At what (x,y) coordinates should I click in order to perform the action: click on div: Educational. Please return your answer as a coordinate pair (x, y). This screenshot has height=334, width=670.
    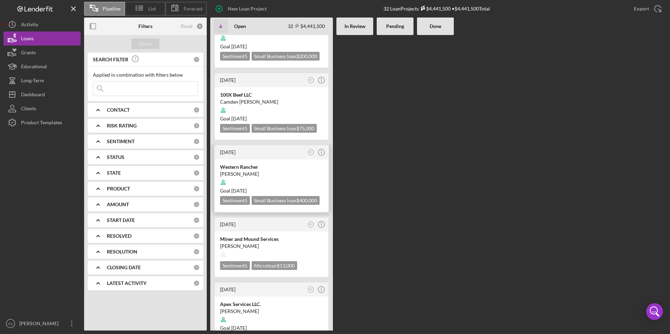
    Looking at the image, I should click on (34, 67).